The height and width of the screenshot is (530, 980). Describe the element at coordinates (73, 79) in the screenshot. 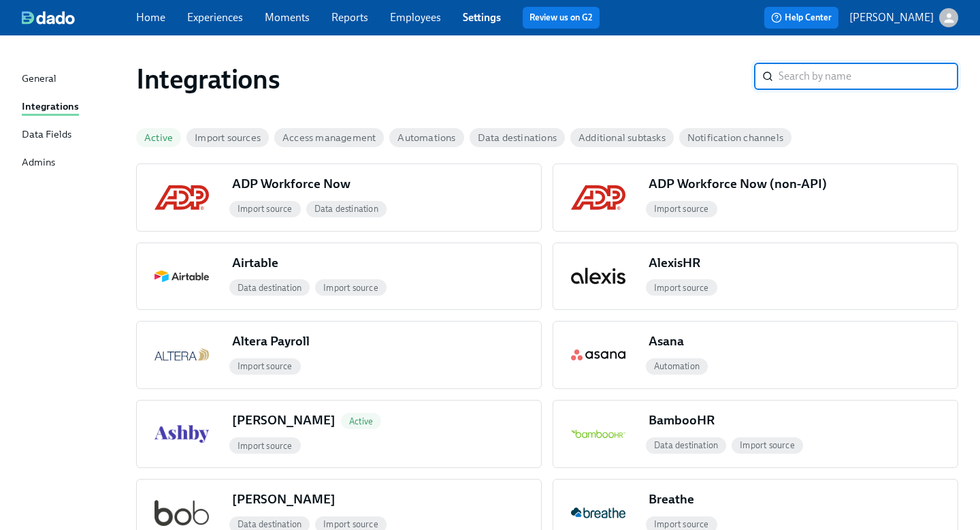

I see `a: General` at that location.